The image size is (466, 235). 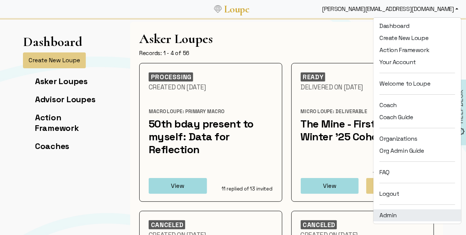 I want to click on button: Get Report, so click(x=396, y=186).